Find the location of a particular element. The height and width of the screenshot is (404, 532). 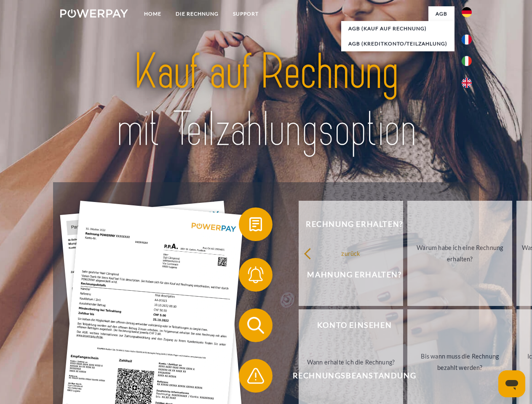

div: Bis wann muss die Rechnung bezahlt werden? is located at coordinates (459, 362).